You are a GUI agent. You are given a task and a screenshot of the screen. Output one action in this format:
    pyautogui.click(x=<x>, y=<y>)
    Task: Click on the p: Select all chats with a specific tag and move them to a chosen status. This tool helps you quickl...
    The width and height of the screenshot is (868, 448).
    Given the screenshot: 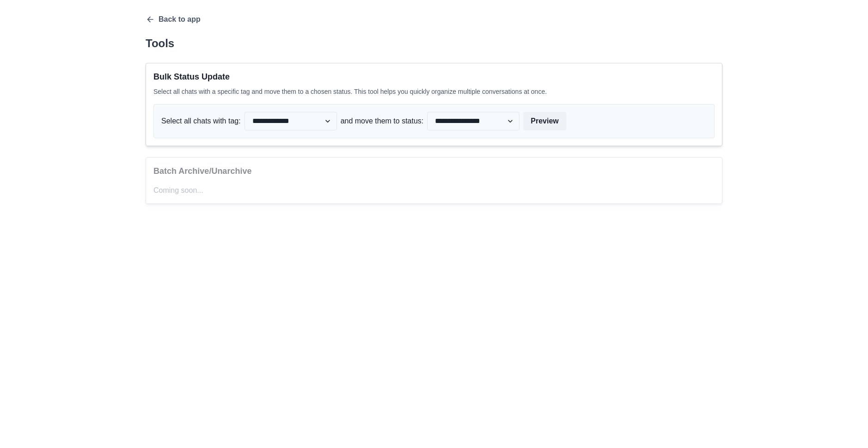 What is the action you would take?
    pyautogui.click(x=434, y=92)
    